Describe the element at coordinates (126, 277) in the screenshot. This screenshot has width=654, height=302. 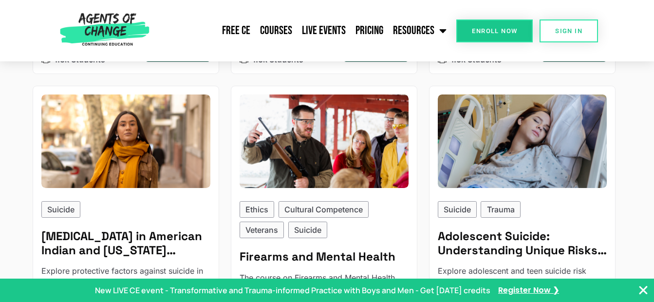
I see `p: Explore protective factors against suicide in American Indian and Alaska Native populations. Rese...` at that location.